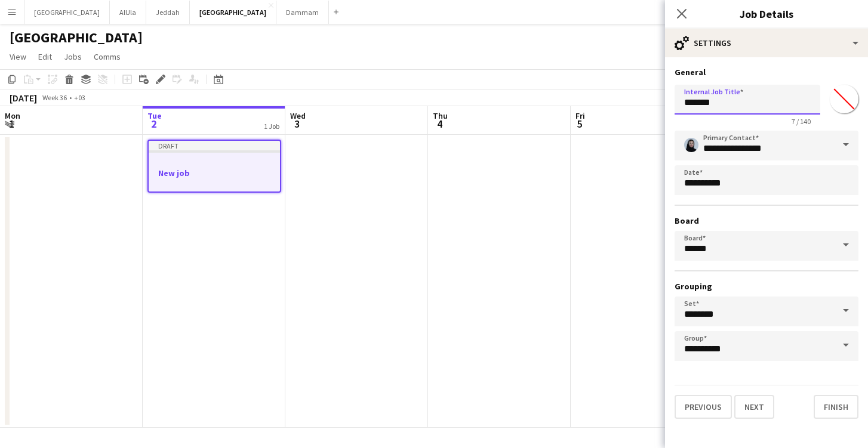  Describe the element at coordinates (214, 145) in the screenshot. I see `div: Draft` at that location.